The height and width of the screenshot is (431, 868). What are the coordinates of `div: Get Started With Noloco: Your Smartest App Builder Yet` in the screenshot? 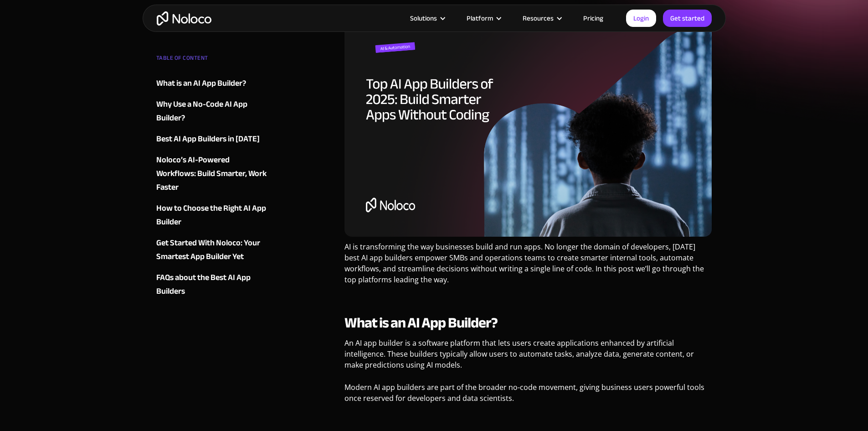 It's located at (211, 250).